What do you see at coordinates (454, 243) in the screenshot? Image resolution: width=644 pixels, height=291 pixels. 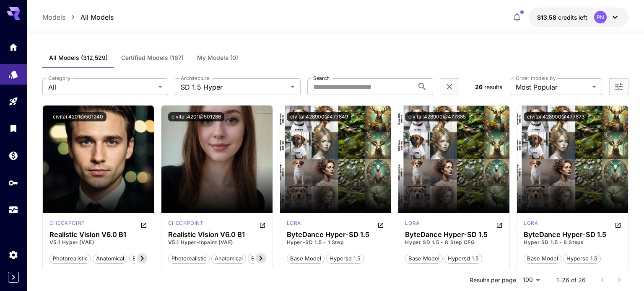 I see `p: Hyper SD 1.5 - 8 Step CFG` at bounding box center [454, 243].